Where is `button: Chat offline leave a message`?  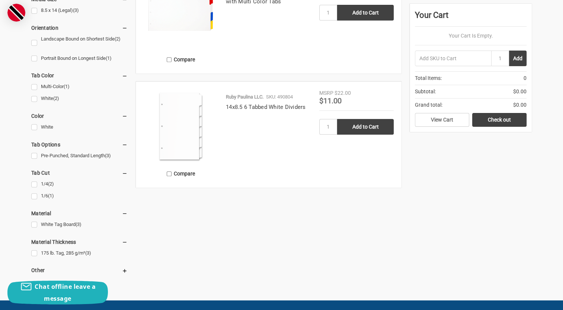 button: Chat offline leave a message is located at coordinates (58, 293).